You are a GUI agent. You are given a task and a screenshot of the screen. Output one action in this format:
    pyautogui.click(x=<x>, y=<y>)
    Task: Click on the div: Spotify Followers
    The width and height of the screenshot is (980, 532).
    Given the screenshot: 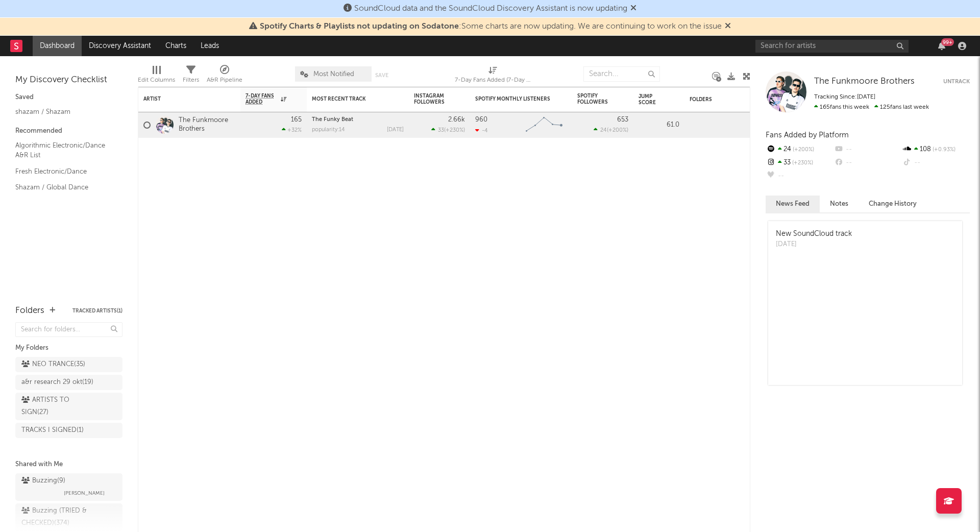 What is the action you would take?
    pyautogui.click(x=595, y=99)
    